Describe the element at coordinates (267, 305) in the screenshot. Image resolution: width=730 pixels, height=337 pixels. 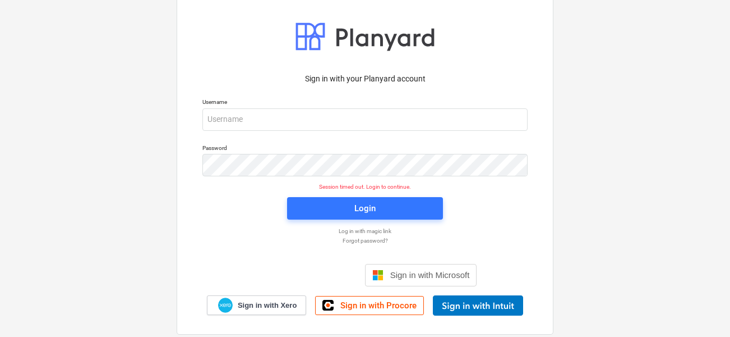
I see `span: Sign in with Xero` at that location.